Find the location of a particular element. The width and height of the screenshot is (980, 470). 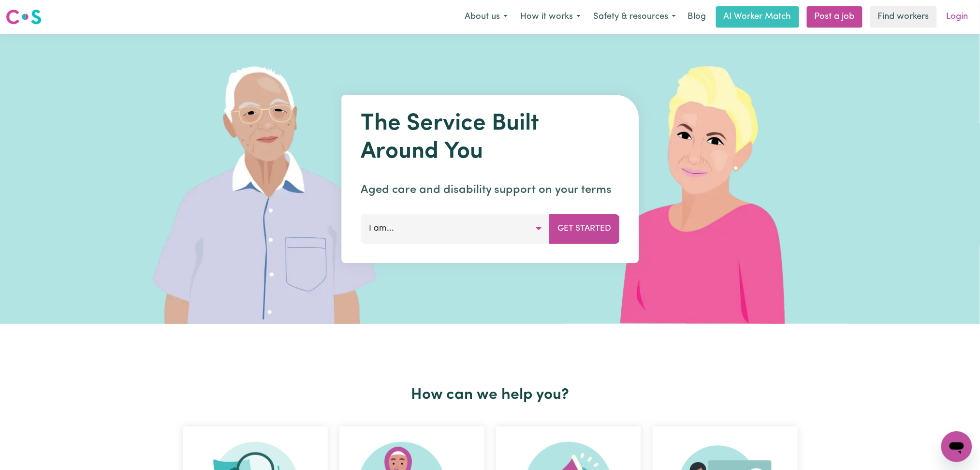

p: Aged care and disability support on your terms is located at coordinates (490, 190).